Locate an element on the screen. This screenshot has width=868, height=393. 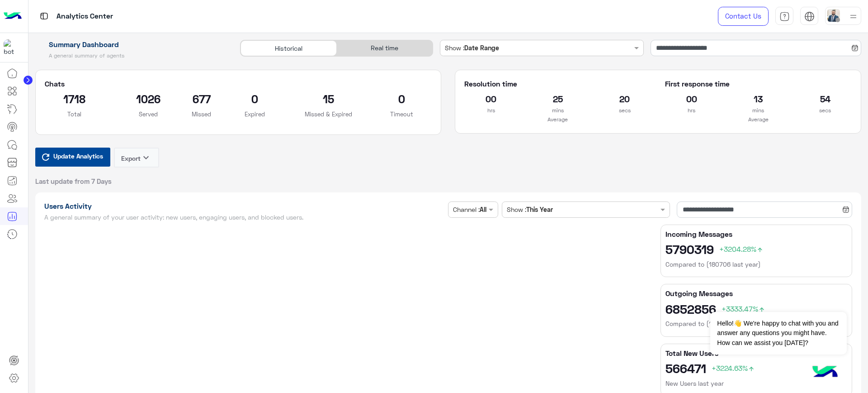
p: Total is located at coordinates (74, 114).